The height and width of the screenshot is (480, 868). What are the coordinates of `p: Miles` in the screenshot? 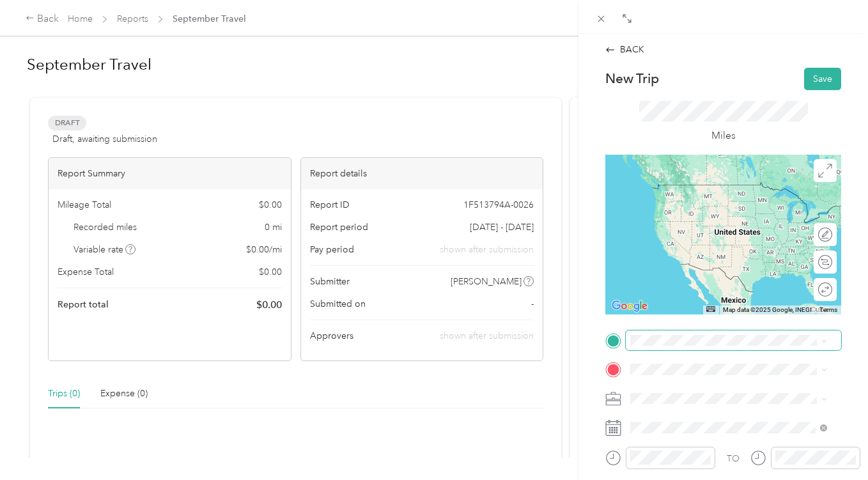 It's located at (723, 135).